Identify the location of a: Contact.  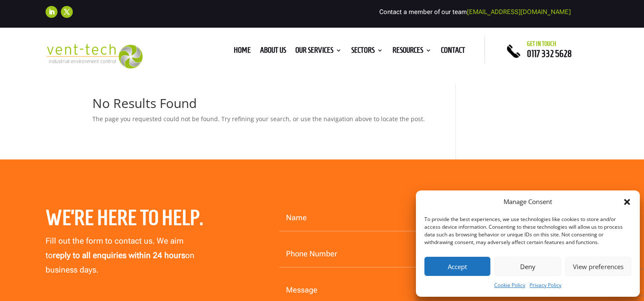
(453, 52).